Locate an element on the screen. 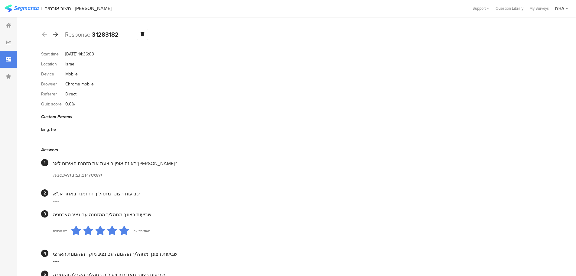 Image resolution: width=576 pixels, height=276 pixels. div: Support is located at coordinates (481, 8).